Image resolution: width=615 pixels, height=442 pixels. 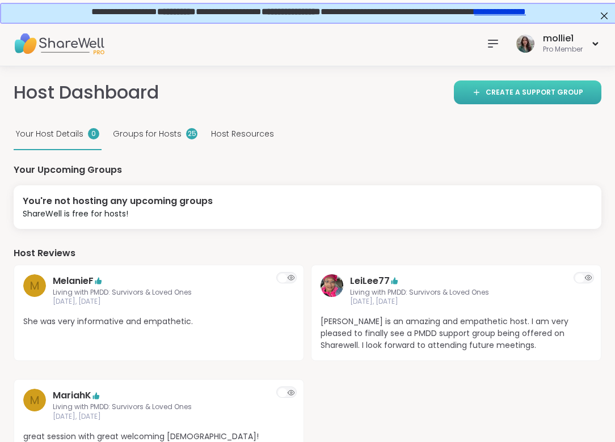 What do you see at coordinates (117, 201) in the screenshot?
I see `div: You're not hosting any upcoming groups` at bounding box center [117, 201].